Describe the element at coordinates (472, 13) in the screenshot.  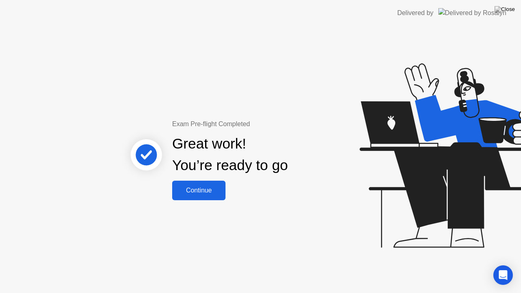
I see `img: Delivered by Rosalyn` at that location.